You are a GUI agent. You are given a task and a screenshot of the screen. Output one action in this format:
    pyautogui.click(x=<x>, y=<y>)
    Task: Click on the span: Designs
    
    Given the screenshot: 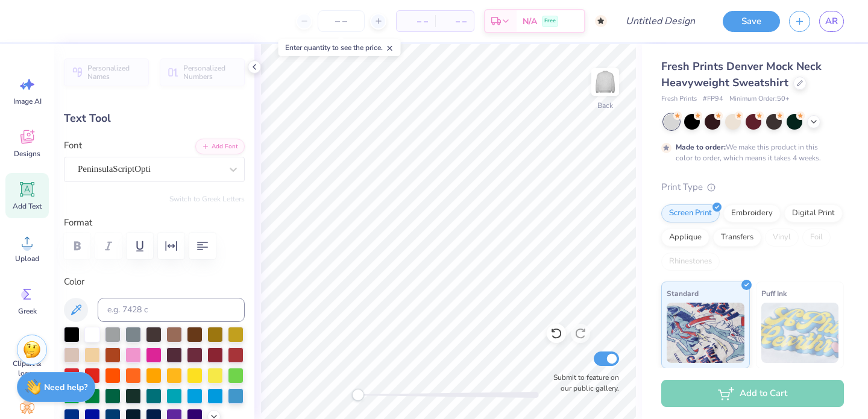 What is the action you would take?
    pyautogui.click(x=27, y=154)
    